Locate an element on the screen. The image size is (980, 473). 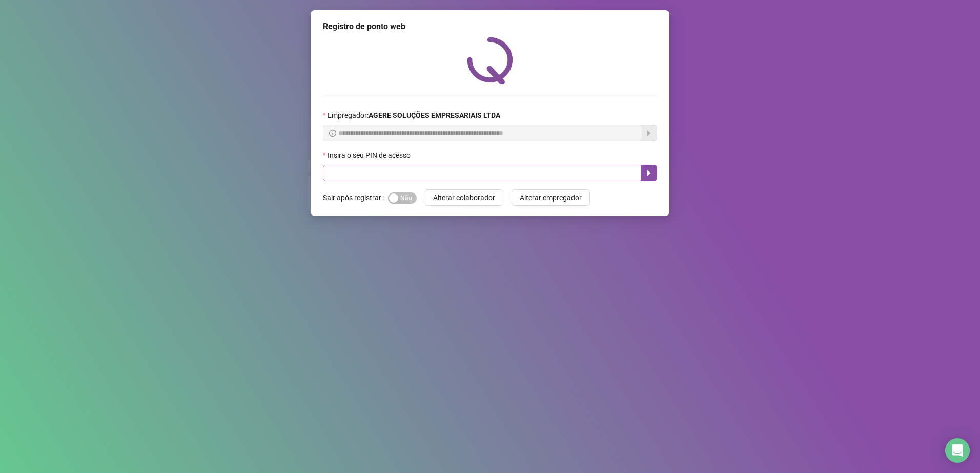
span: caret-right is located at coordinates (649, 173).